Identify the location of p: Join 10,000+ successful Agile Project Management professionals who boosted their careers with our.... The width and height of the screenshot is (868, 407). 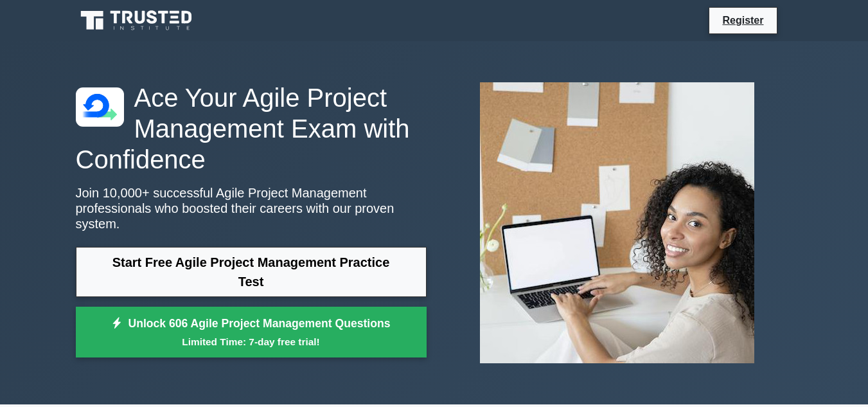
(251, 208).